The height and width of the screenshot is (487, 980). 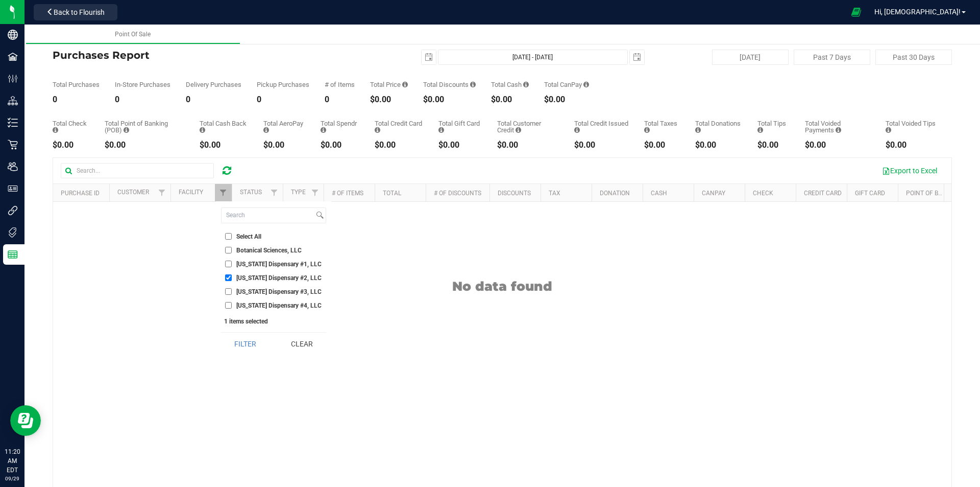 What do you see at coordinates (526, 84) in the screenshot?
I see `i: Sum of the successful, non-voided cash payment transactions for all purchases in the date range. ...` at bounding box center [526, 84].